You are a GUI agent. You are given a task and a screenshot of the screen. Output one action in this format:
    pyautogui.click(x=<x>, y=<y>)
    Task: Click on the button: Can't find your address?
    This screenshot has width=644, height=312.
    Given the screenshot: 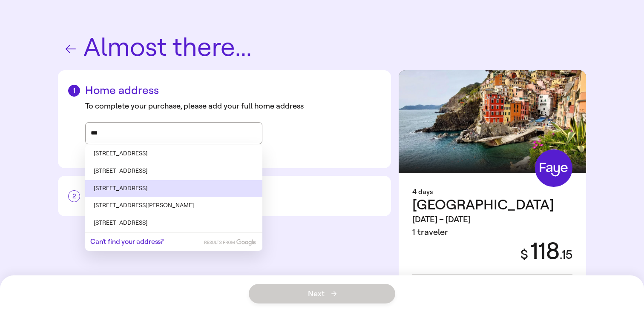 What is the action you would take?
    pyautogui.click(x=127, y=242)
    